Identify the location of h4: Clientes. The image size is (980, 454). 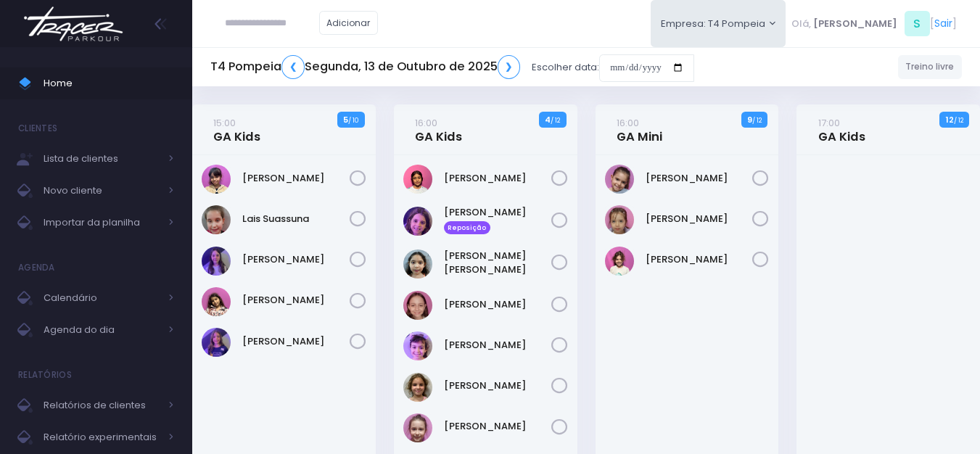
(38, 129).